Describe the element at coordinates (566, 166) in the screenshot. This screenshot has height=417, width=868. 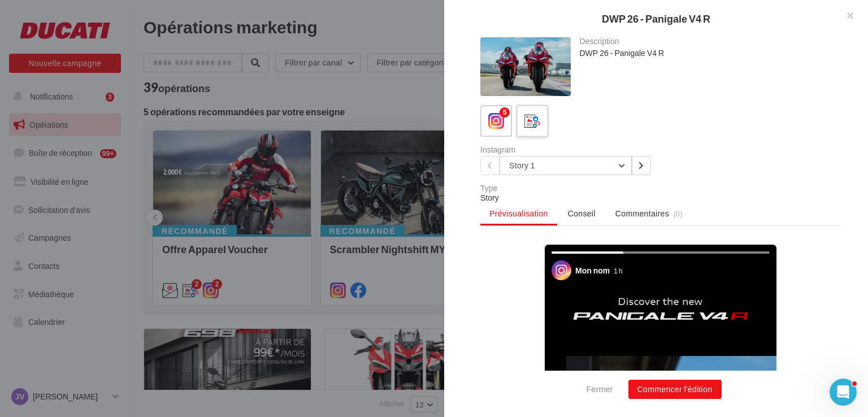
I see `button: Story 1` at that location.